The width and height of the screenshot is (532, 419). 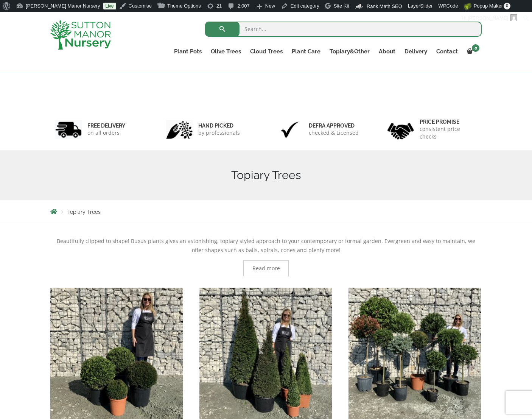 What do you see at coordinates (401, 130) in the screenshot?
I see `img: 4.jpg` at bounding box center [401, 130].